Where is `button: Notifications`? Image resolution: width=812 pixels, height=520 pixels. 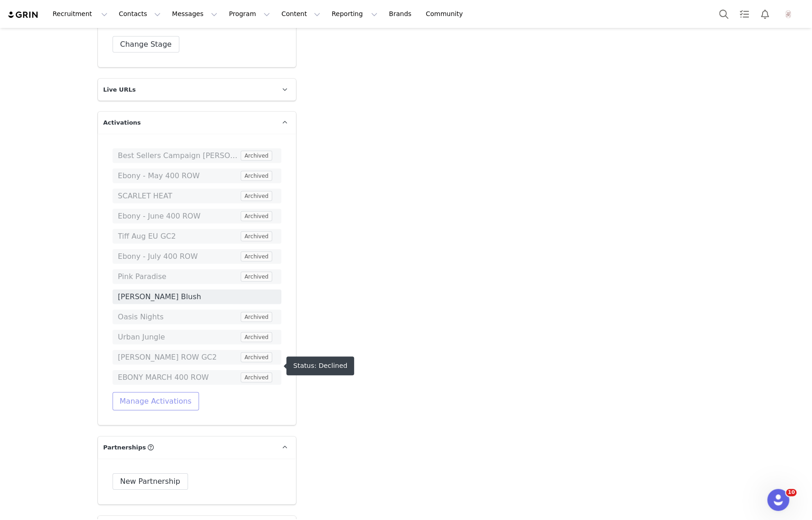
button: Notifications is located at coordinates (765, 14).